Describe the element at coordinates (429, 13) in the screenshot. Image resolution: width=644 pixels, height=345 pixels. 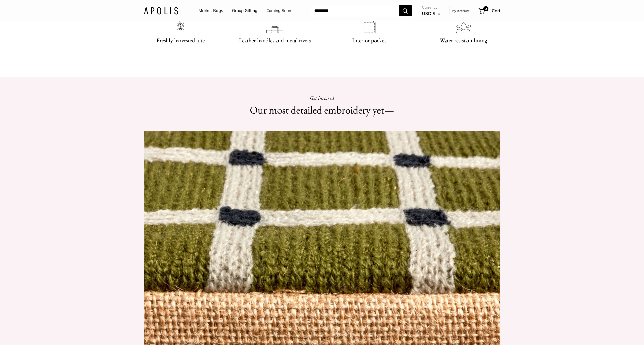
I see `span: USD $` at that location.